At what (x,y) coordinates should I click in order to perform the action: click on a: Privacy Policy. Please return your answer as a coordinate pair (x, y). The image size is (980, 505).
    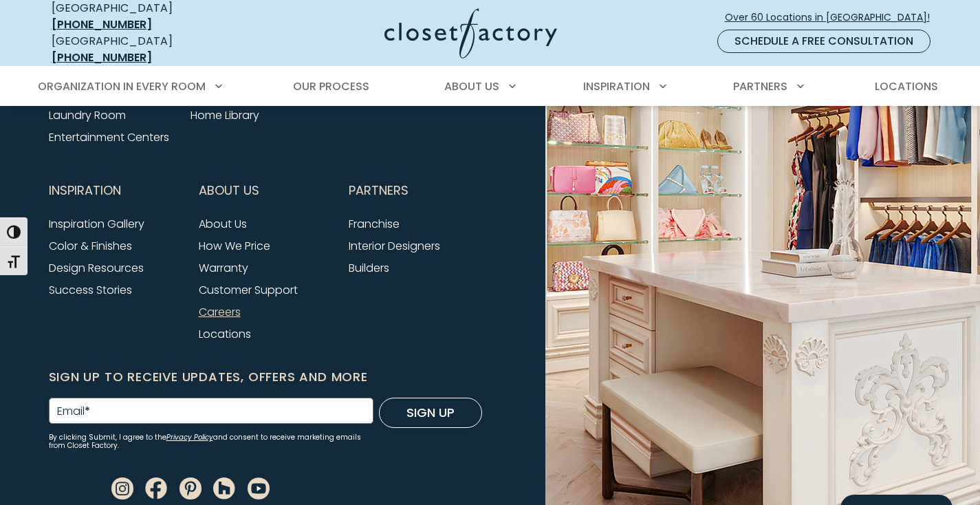
    Looking at the image, I should click on (190, 437).